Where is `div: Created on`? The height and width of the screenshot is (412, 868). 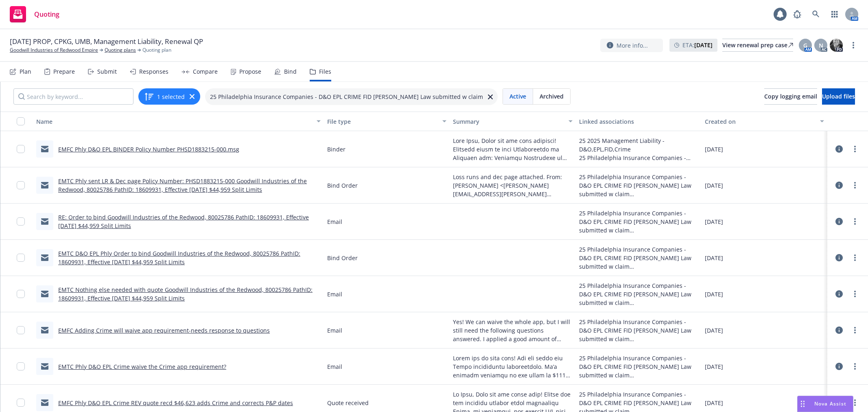 div: Created on is located at coordinates (760, 122).